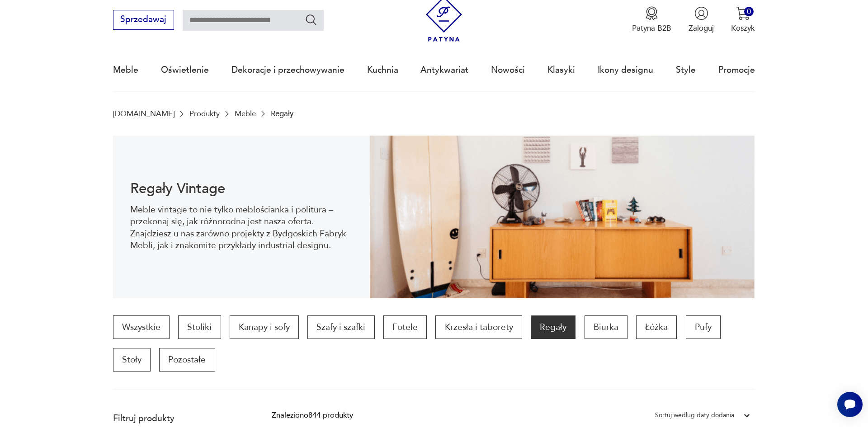 The height and width of the screenshot is (428, 868). I want to click on button: Sprzedawaj, so click(143, 20).